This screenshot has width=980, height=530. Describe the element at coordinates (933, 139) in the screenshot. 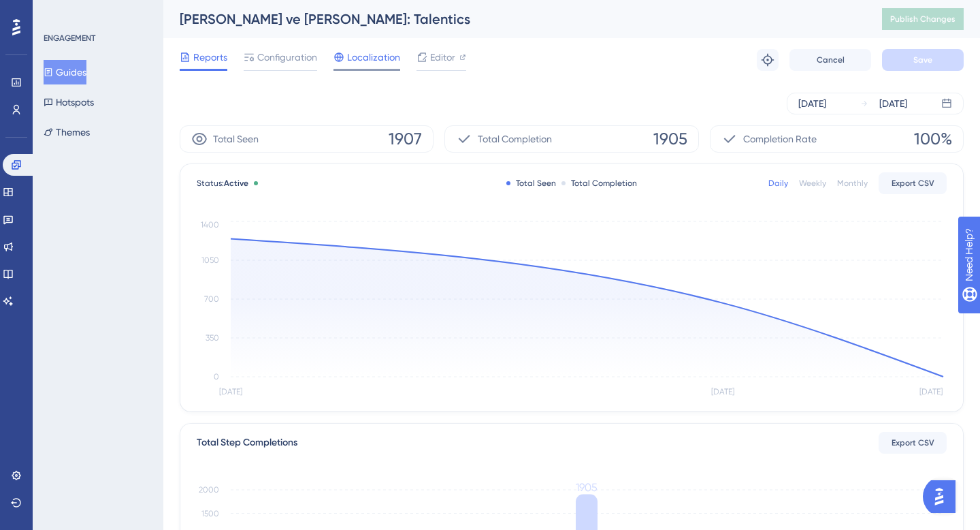

I see `span: 100%` at that location.